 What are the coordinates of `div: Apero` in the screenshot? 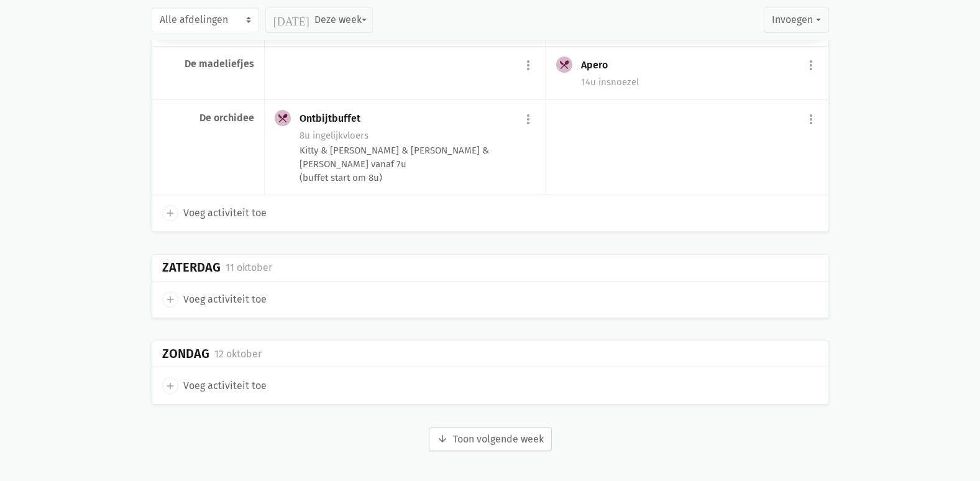 It's located at (599, 65).